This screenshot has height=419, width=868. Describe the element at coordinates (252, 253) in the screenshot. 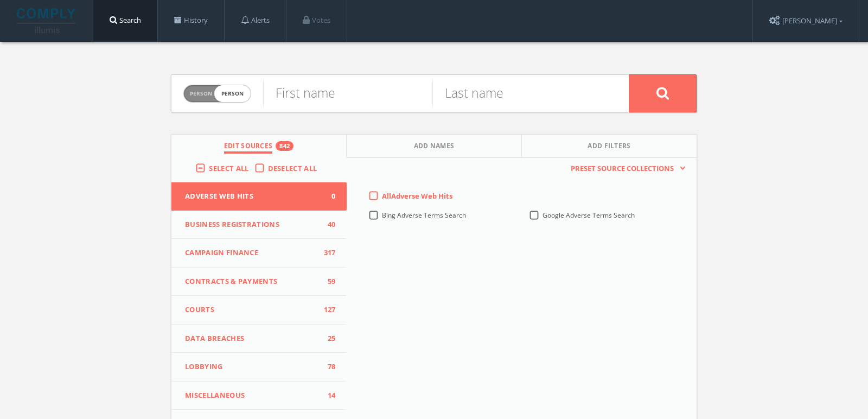

I see `span: Campaign Finance` at that location.